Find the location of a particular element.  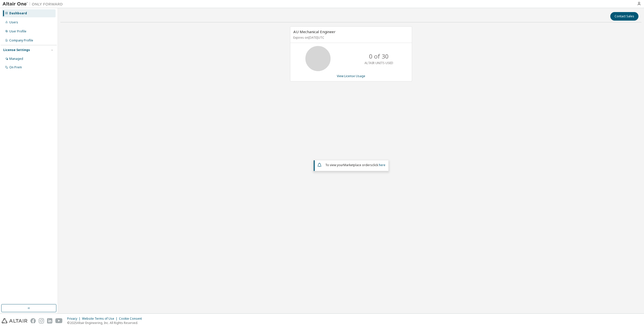

div: Privacy is located at coordinates (74, 319).